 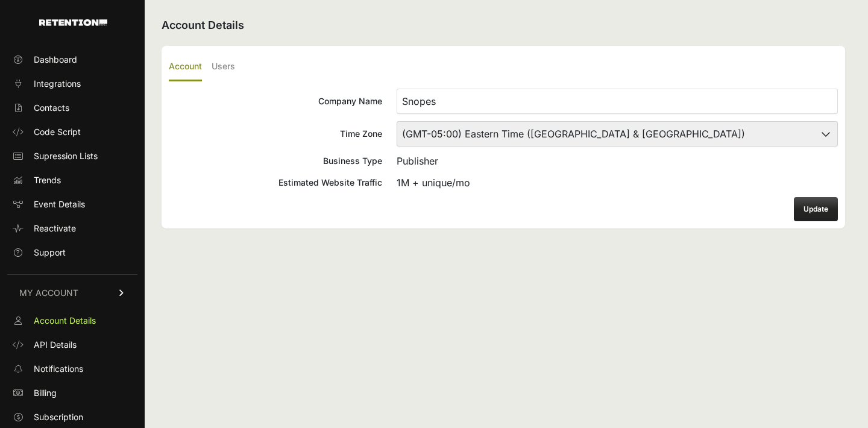 What do you see at coordinates (52, 108) in the screenshot?
I see `span: Contacts` at bounding box center [52, 108].